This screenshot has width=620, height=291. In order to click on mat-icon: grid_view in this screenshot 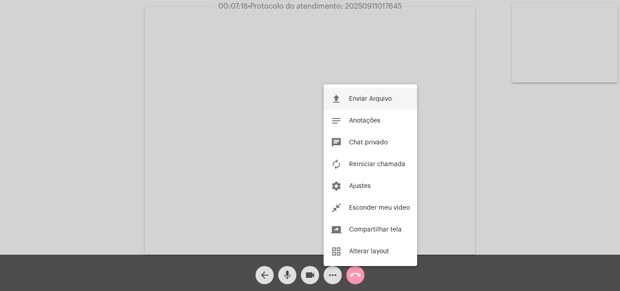, I will do `click(337, 252)`.